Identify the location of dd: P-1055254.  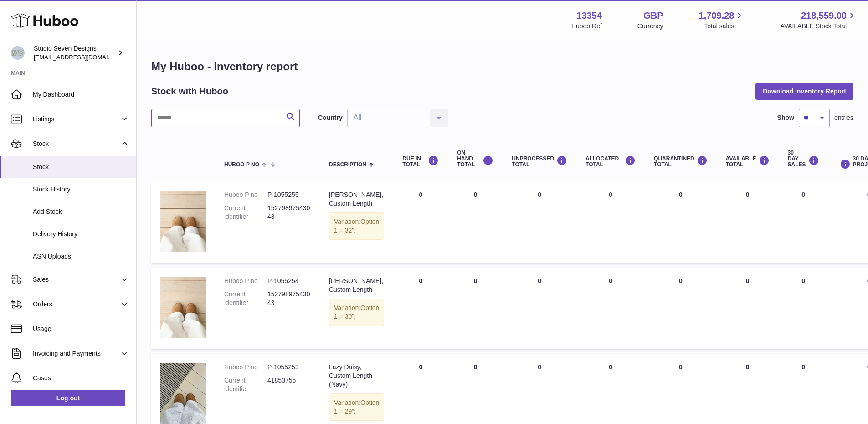
(289, 280).